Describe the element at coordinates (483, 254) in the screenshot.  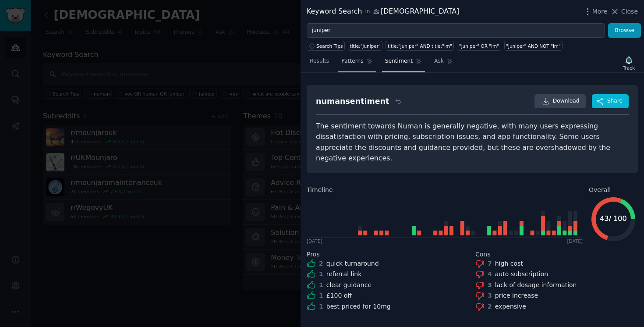
I see `span: Cons` at that location.